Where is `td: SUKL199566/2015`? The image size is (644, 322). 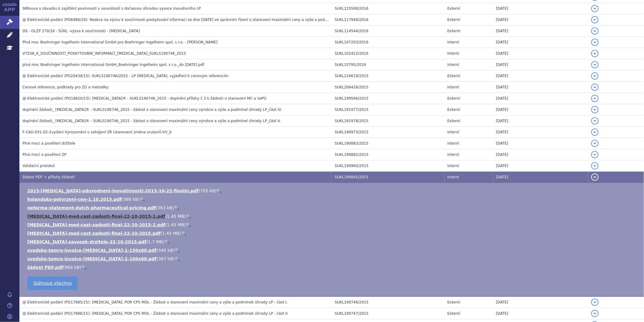
td: SUKL199566/2015 is located at coordinates (388, 98).